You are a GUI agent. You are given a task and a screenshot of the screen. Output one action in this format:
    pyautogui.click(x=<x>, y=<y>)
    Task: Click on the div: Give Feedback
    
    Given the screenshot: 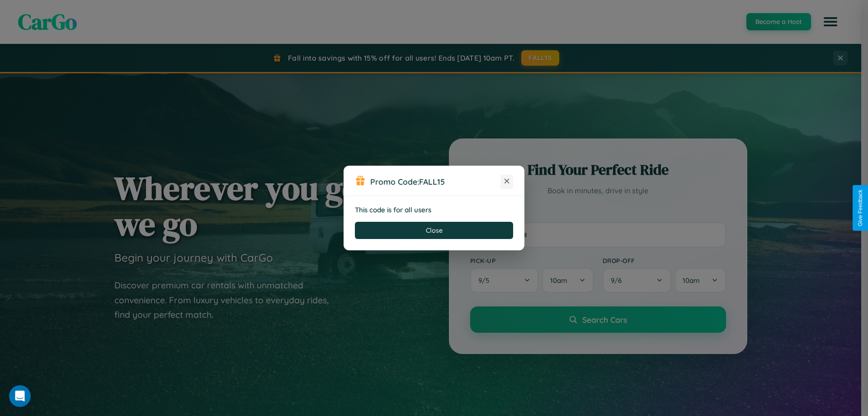 What is the action you would take?
    pyautogui.click(x=861, y=208)
    